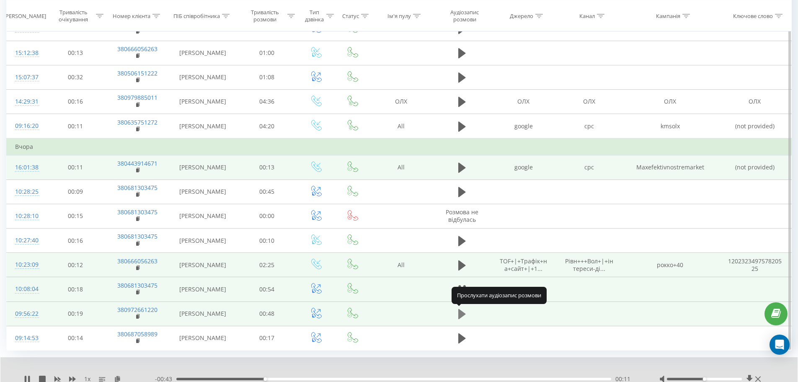  Describe the element at coordinates (670, 167) in the screenshot. I see `td: Maxefektivnostremarket` at that location.